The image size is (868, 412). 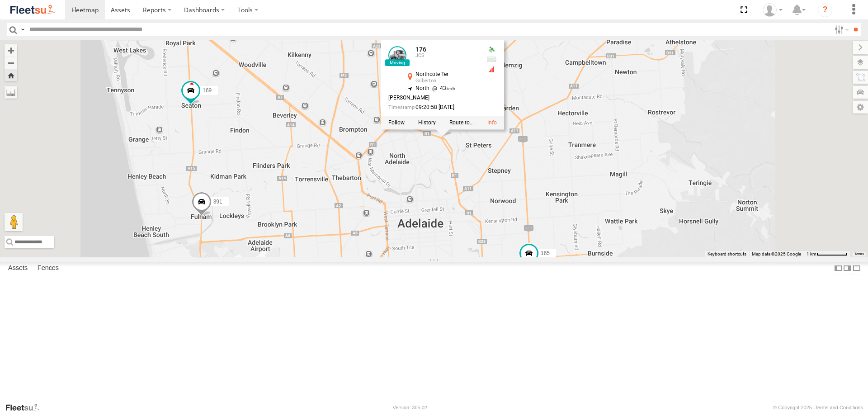 What do you see at coordinates (17, 269) in the screenshot?
I see `label: Assets` at bounding box center [17, 269].